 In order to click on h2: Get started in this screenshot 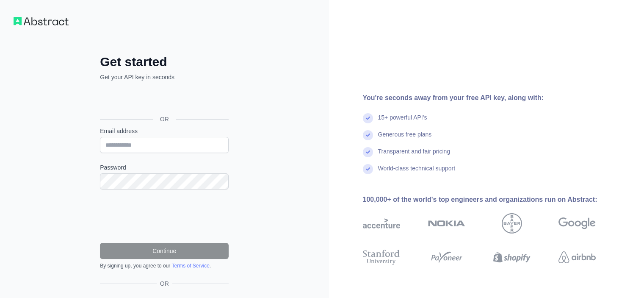, I will do `click(165, 62)`.